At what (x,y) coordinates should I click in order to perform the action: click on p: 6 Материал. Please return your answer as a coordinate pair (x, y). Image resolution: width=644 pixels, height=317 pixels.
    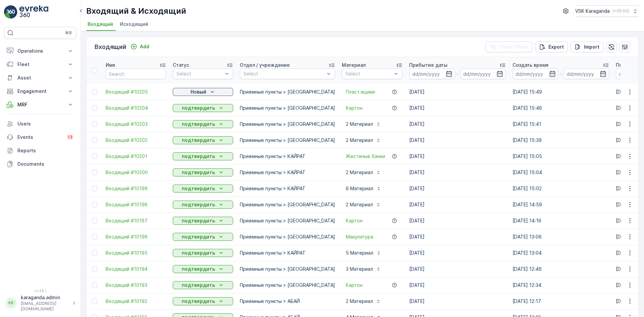
    Looking at the image, I should click on (360, 189).